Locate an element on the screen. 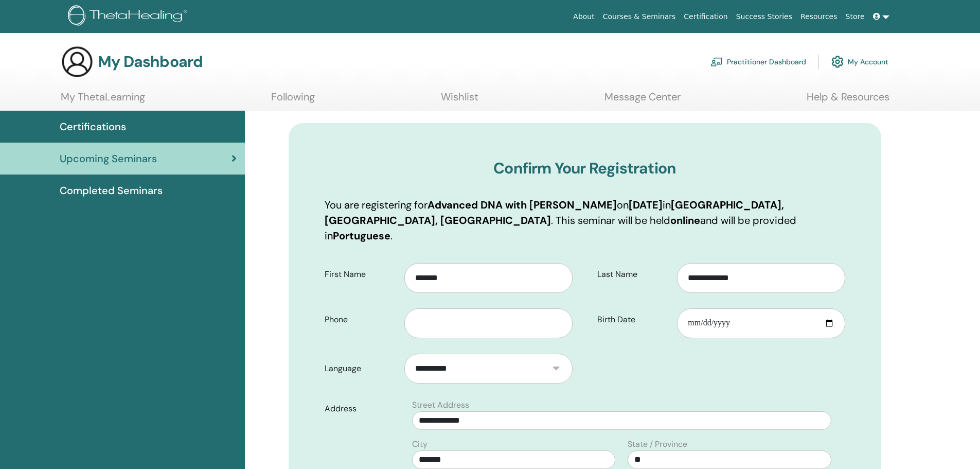  img: generic-user-icon.jpg is located at coordinates (77, 62).